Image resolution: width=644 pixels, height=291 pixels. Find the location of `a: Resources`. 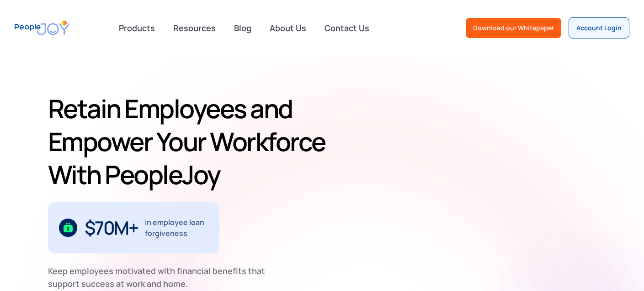

a: Resources is located at coordinates (195, 28).